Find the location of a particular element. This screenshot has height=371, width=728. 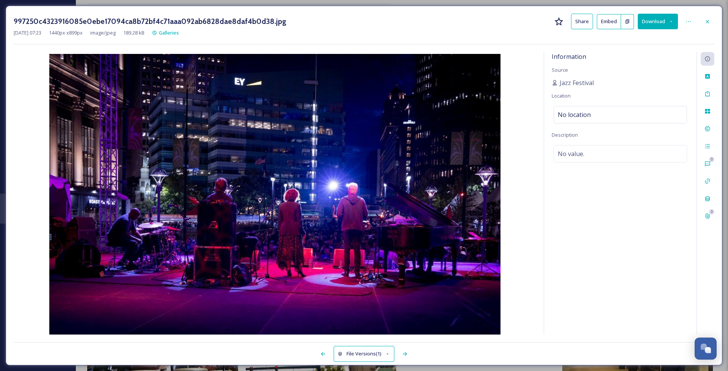

span: 189.28 kB is located at coordinates (134, 33).